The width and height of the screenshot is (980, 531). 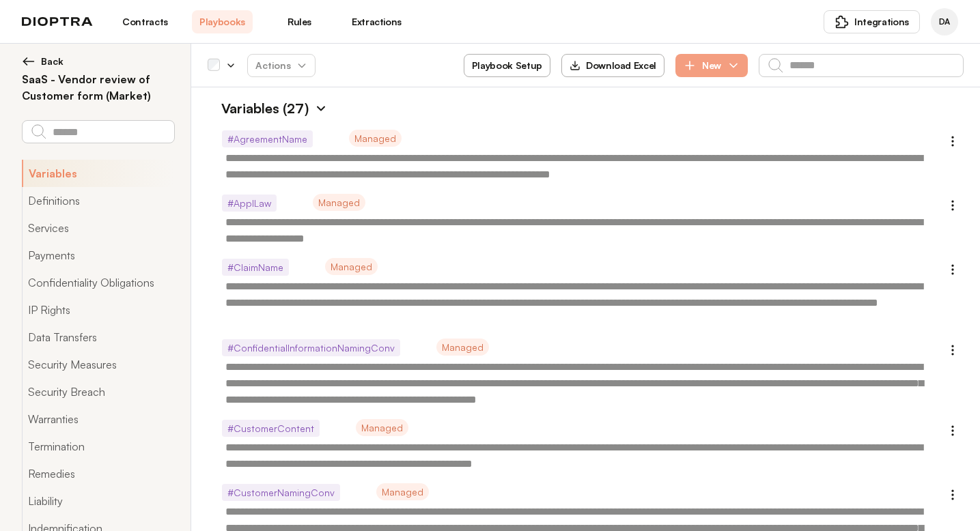 I want to click on button: Security Measures, so click(x=98, y=365).